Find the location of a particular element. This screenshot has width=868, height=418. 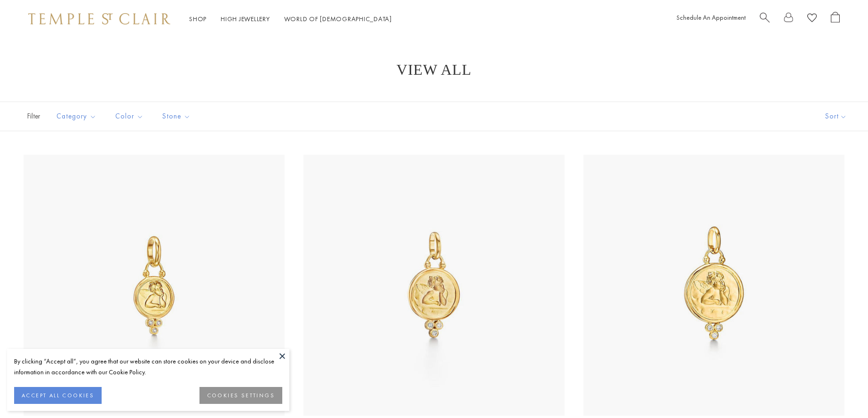

button: Show sort by is located at coordinates (836, 116).